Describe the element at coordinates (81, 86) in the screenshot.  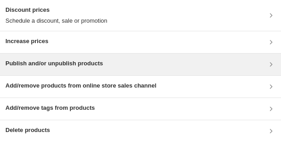
I see `h3: Add/remove products from online store sales channel` at that location.